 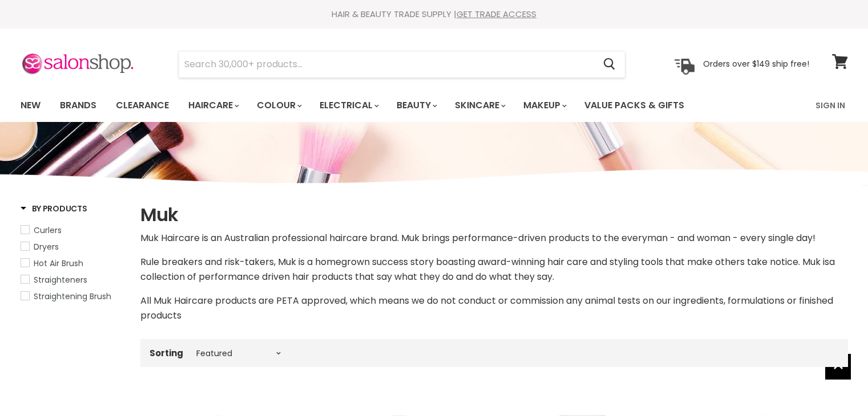 I want to click on a: Haircare, so click(x=213, y=105).